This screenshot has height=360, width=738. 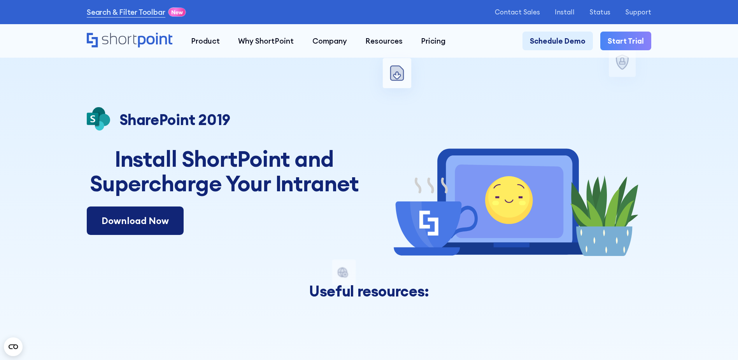 What do you see at coordinates (330, 41) in the screenshot?
I see `div: Company` at bounding box center [330, 41].